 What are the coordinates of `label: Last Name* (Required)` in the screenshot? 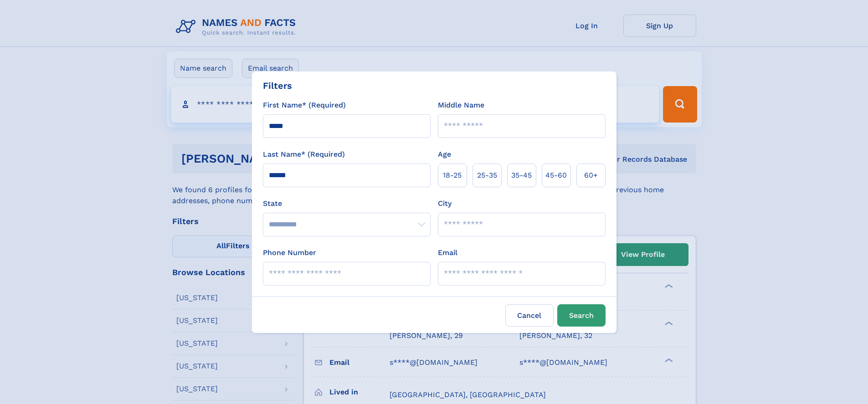 It's located at (304, 154).